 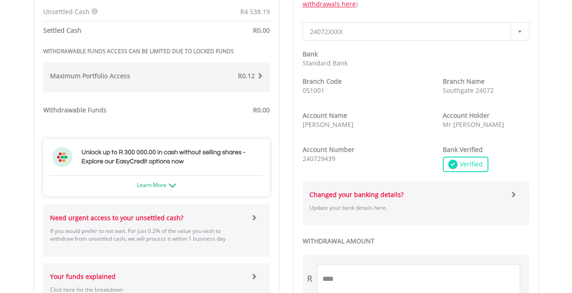 I want to click on span: Standard Bank, so click(x=325, y=63).